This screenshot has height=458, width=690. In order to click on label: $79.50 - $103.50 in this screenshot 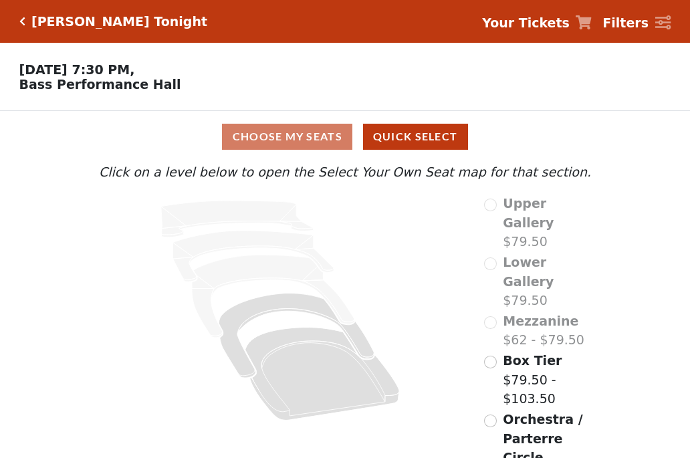, I will do `click(548, 380)`.